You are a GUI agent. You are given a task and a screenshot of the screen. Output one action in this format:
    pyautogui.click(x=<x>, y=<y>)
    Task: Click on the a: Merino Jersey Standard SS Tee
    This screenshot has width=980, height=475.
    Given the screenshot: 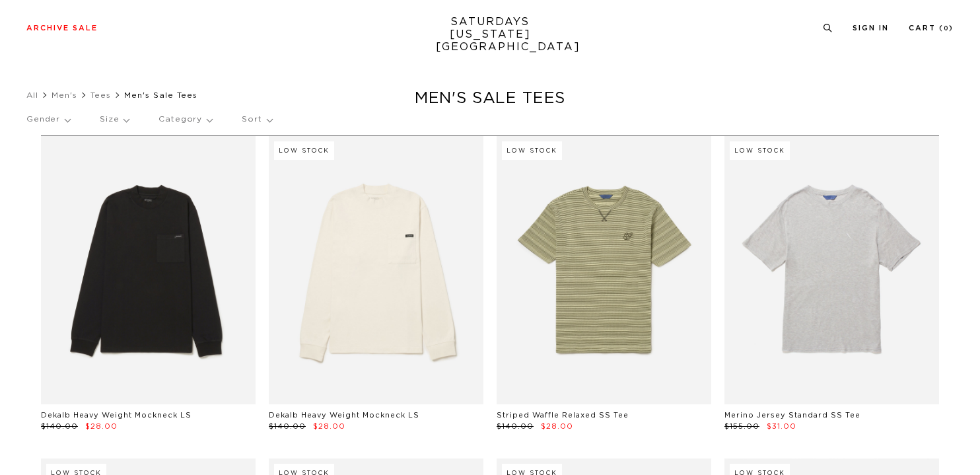 What is the action you would take?
    pyautogui.click(x=793, y=415)
    